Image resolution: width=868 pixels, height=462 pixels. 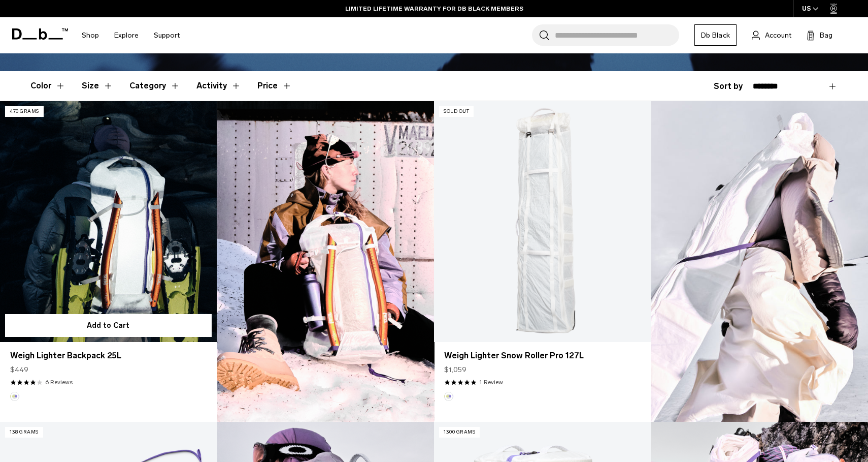 I want to click on a: Weigh Lighter Backpack 25L, so click(x=108, y=356).